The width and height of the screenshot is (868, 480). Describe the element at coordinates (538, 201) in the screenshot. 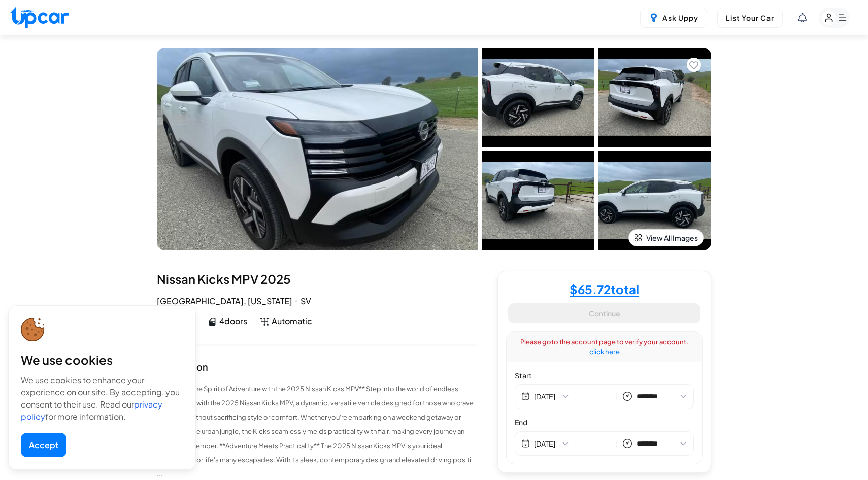

I see `img: Car Image 3` at that location.